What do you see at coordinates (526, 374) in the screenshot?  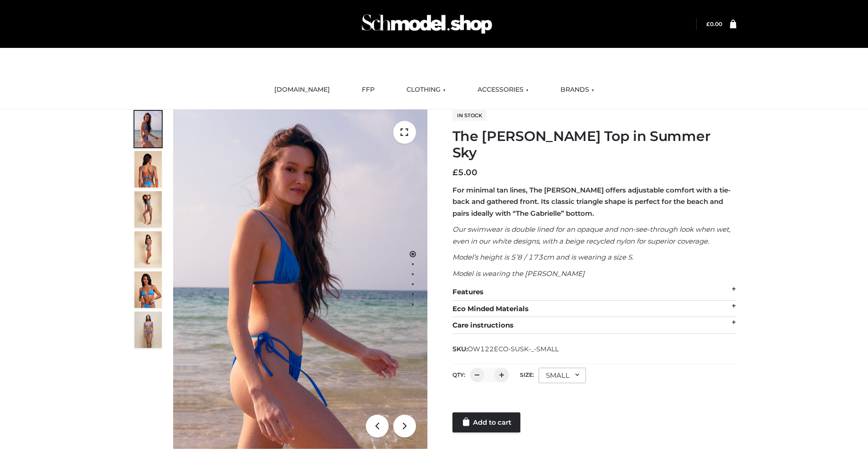 I see `label: Size:` at bounding box center [526, 374].